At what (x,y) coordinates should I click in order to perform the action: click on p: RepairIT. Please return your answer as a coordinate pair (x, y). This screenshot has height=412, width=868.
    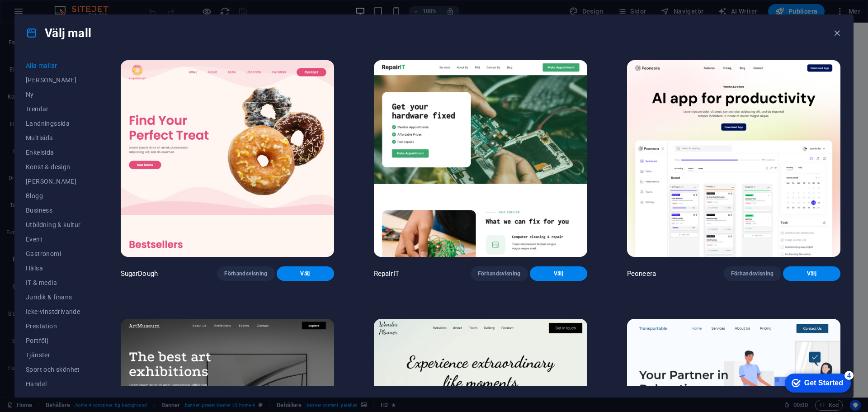
    Looking at the image, I should click on (386, 274).